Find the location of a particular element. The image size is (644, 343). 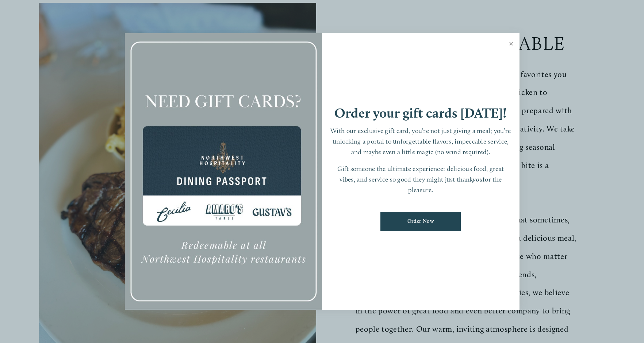

p: Gift someone the ultimate experience: delicious food, great vibes, and service so good they might... is located at coordinates (421, 179).